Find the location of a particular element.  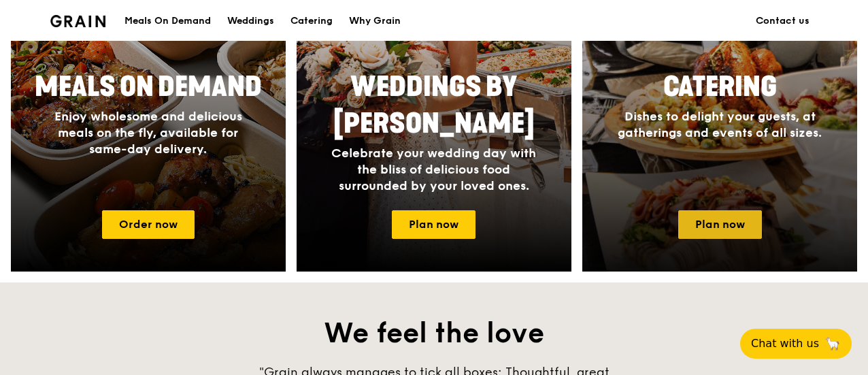

span: Catering is located at coordinates (720, 87).